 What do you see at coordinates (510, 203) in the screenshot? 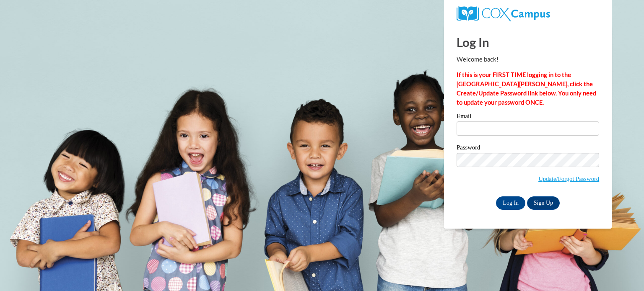
I see `input: Log In` at bounding box center [510, 203].